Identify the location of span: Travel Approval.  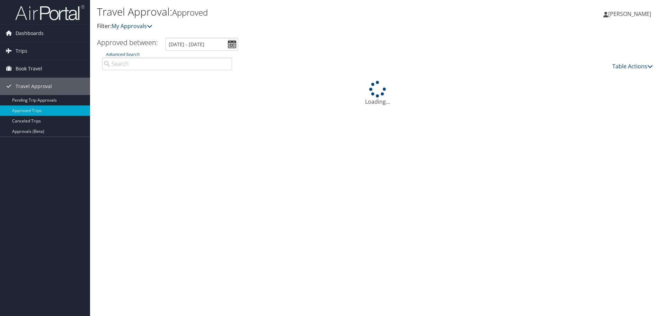
(34, 86).